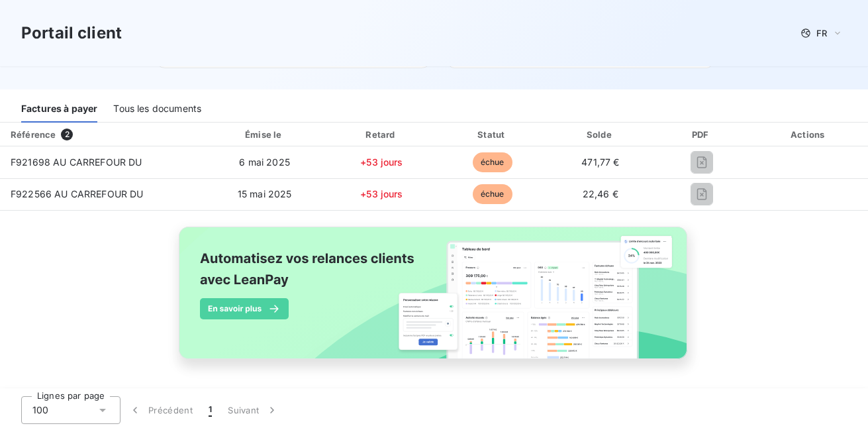 The image size is (868, 432). Describe the element at coordinates (210, 411) in the screenshot. I see `button: 1` at that location.